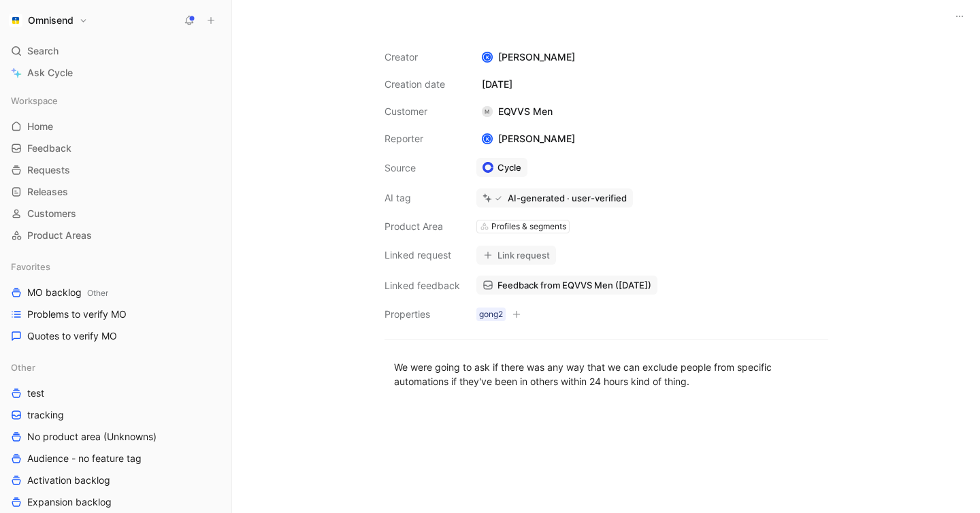 Image resolution: width=980 pixels, height=513 pixels. What do you see at coordinates (115, 192) in the screenshot?
I see `a: Releases` at bounding box center [115, 192].